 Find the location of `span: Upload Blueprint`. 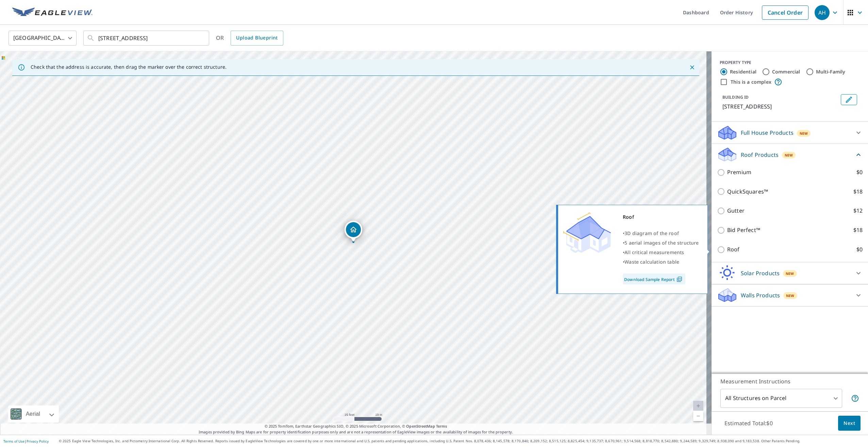

span: Upload Blueprint is located at coordinates (257, 38).